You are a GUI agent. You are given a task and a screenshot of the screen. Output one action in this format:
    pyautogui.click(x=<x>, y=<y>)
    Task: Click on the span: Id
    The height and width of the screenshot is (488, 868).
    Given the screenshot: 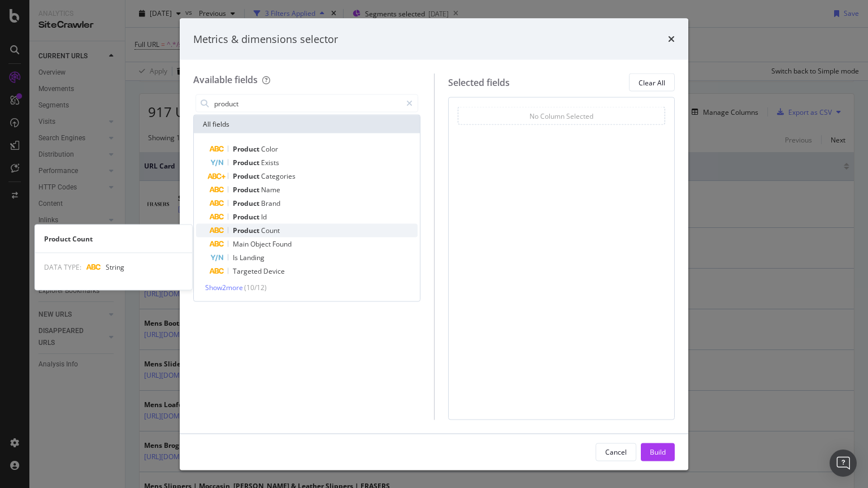 What is the action you would take?
    pyautogui.click(x=264, y=217)
    